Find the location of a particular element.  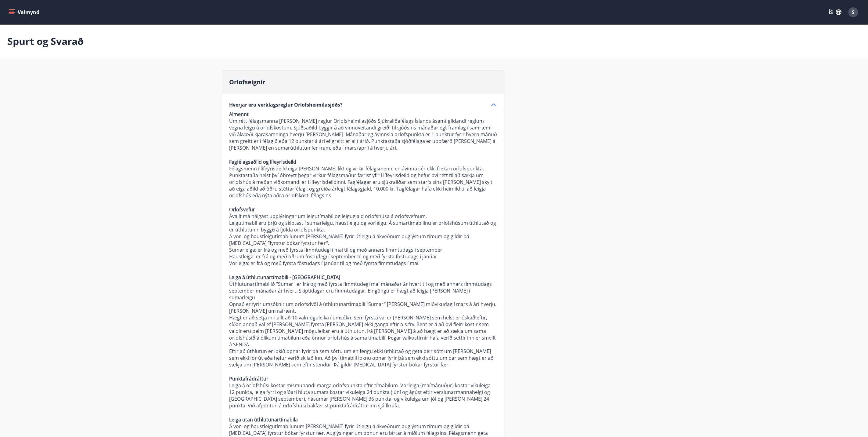

p: Ávallt má nálgast upplýsingar um leigutímabil og leigugjald orlofshúsa á orlofsvefnum. is located at coordinates (364, 216).